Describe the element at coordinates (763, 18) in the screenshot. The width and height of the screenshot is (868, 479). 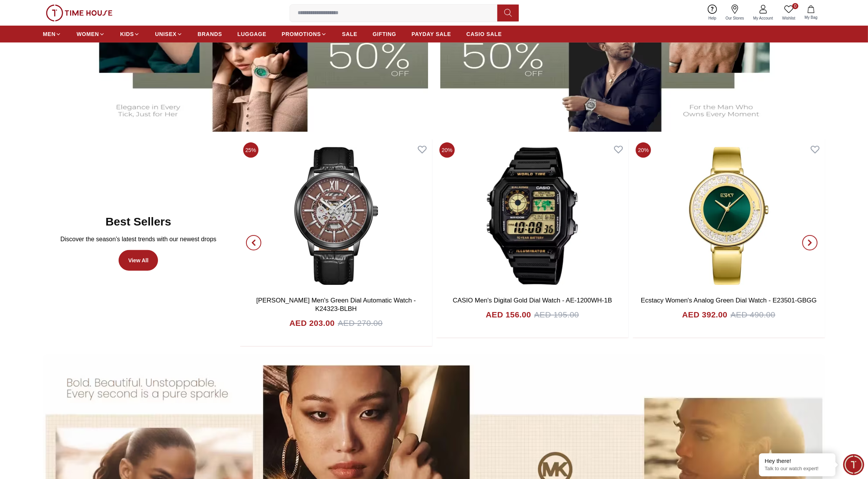
I see `span: My Account` at that location.